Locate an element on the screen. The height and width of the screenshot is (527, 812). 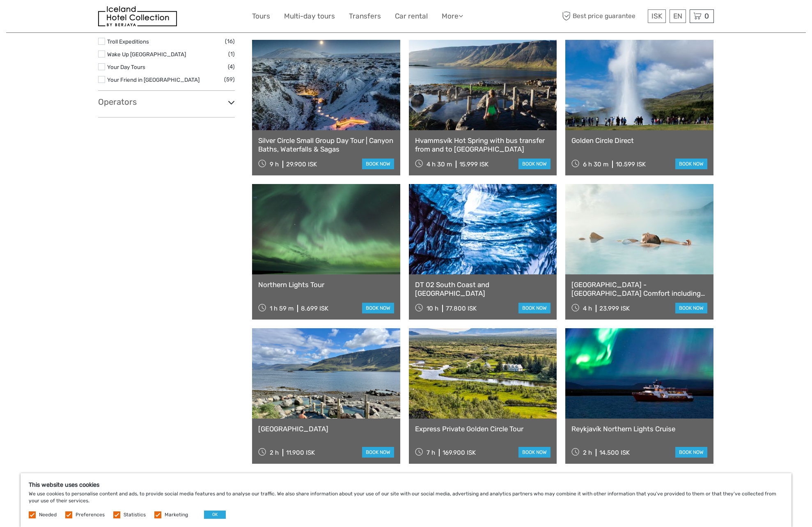
span: 7 h is located at coordinates (431, 452).